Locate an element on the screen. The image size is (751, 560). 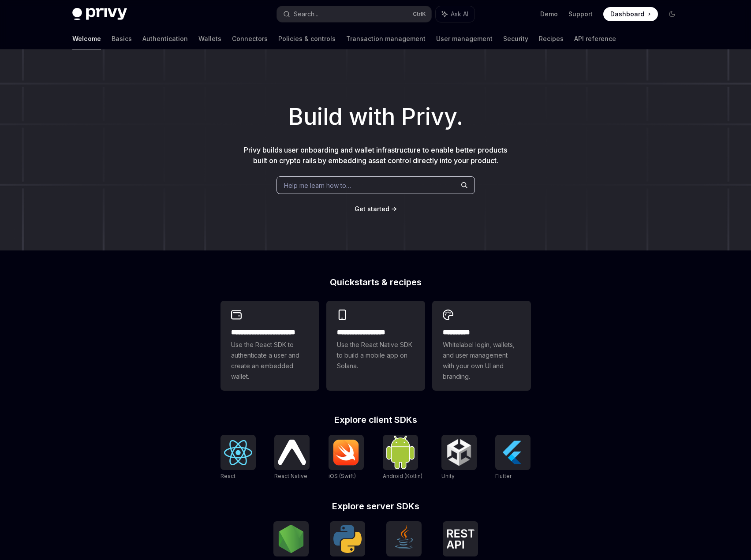
span: React is located at coordinates (228, 475).